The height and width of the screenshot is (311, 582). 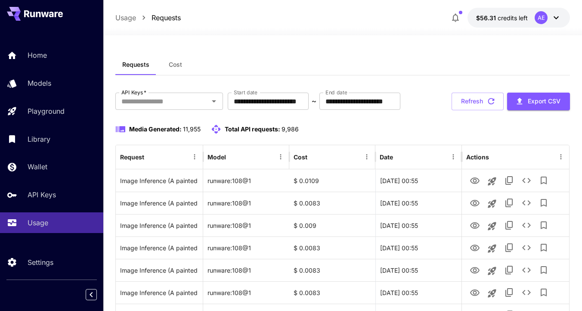 What do you see at coordinates (477, 101) in the screenshot?
I see `button: Refresh` at bounding box center [477, 101].